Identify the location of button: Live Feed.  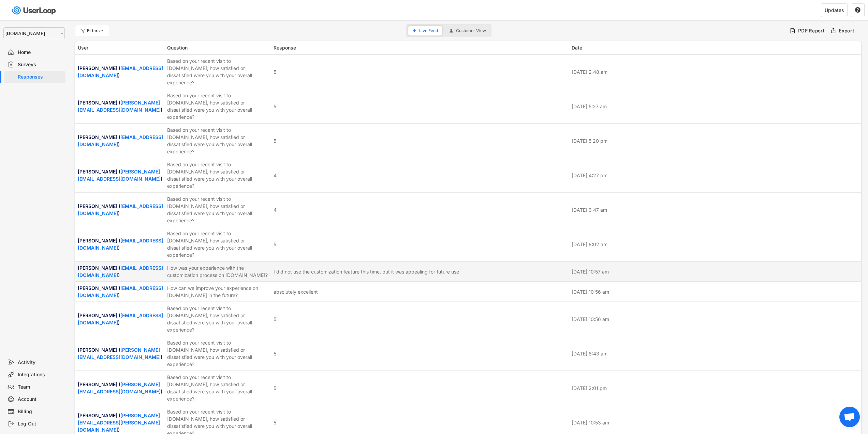
(425, 30).